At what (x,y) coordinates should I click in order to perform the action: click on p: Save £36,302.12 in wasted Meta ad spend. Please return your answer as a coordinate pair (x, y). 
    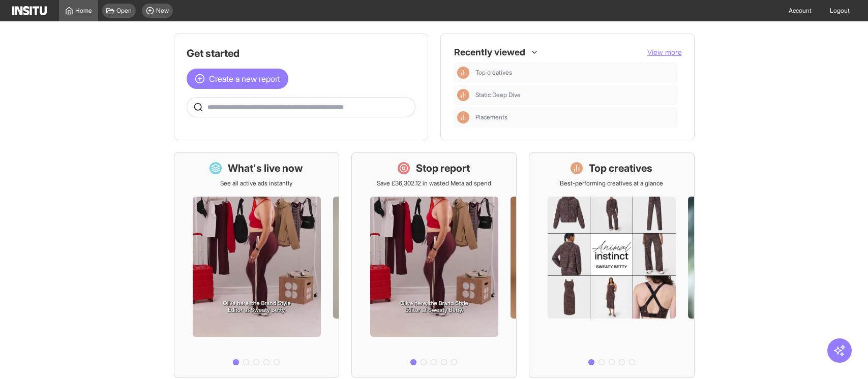
    Looking at the image, I should click on (433, 183).